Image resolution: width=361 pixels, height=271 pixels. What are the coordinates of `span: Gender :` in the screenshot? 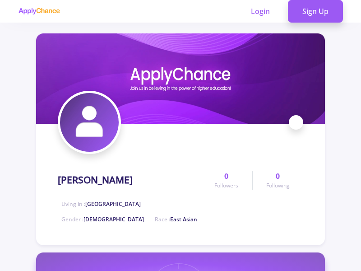 It's located at (102, 219).